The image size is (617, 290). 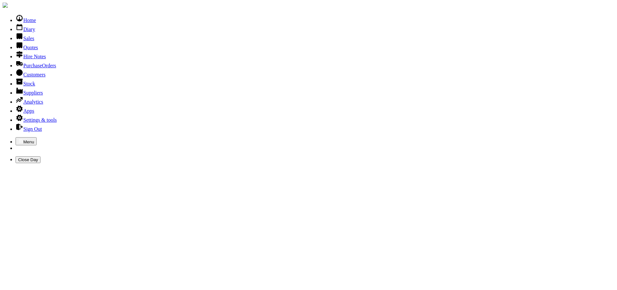 I want to click on li: Sales, so click(x=315, y=37).